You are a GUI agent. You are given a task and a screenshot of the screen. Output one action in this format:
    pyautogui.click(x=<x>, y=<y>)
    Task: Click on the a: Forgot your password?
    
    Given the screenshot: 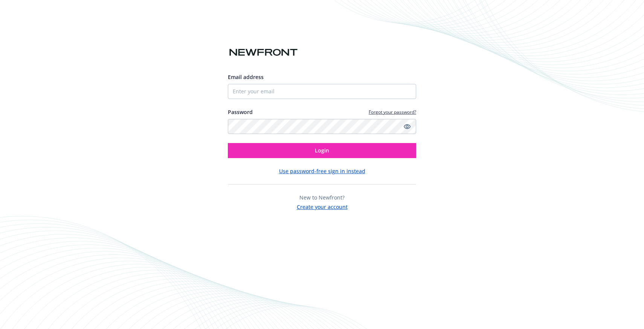 What is the action you would take?
    pyautogui.click(x=392, y=112)
    